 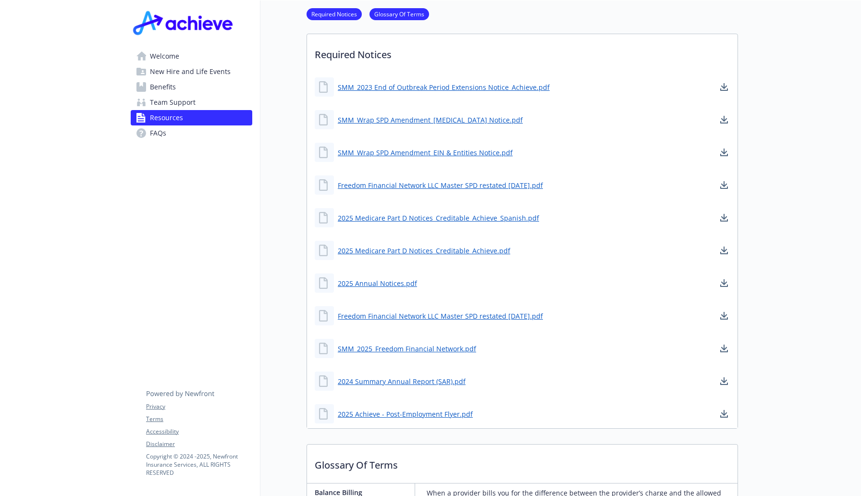 What do you see at coordinates (158, 133) in the screenshot?
I see `span: FAQs` at bounding box center [158, 133].